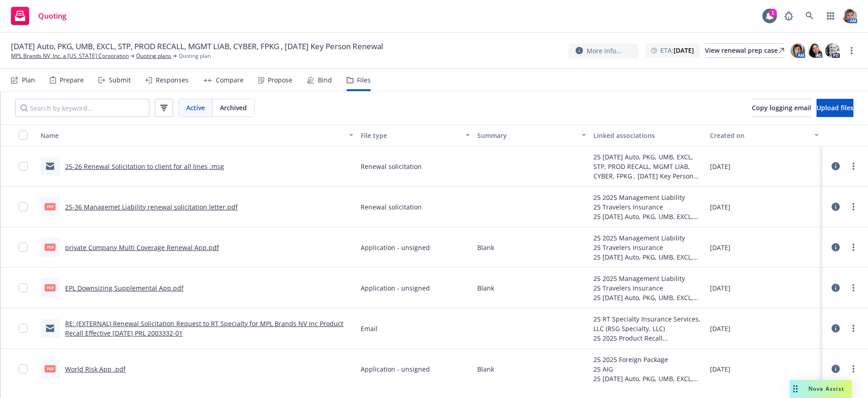  What do you see at coordinates (364, 80) in the screenshot?
I see `div: Files` at bounding box center [364, 80].